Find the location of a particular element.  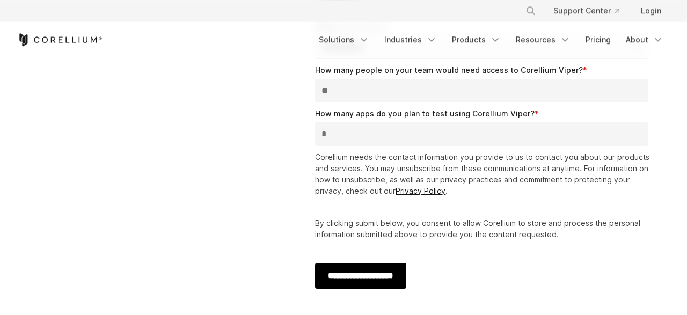

a: Corellium Home is located at coordinates (60, 40).